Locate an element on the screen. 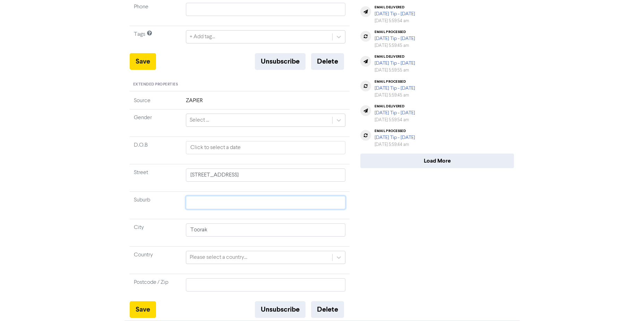 This screenshot has height=321, width=644. button: Load More is located at coordinates (437, 161).